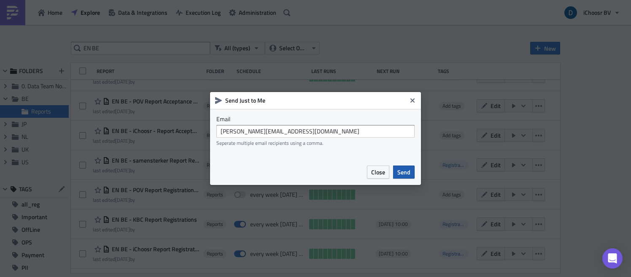 This screenshot has height=277, width=631. What do you see at coordinates (378, 172) in the screenshot?
I see `span: Close` at bounding box center [378, 172].